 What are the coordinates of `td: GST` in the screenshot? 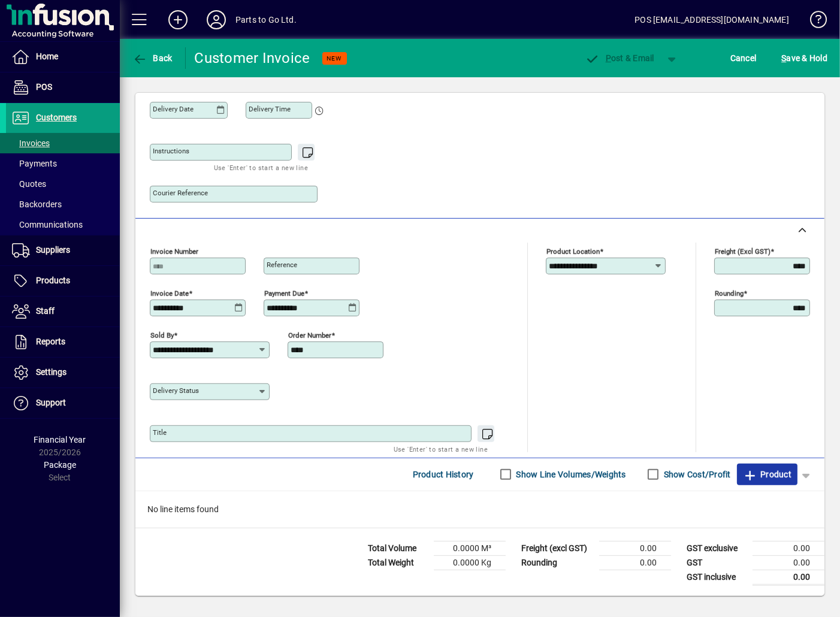 It's located at (716, 562).